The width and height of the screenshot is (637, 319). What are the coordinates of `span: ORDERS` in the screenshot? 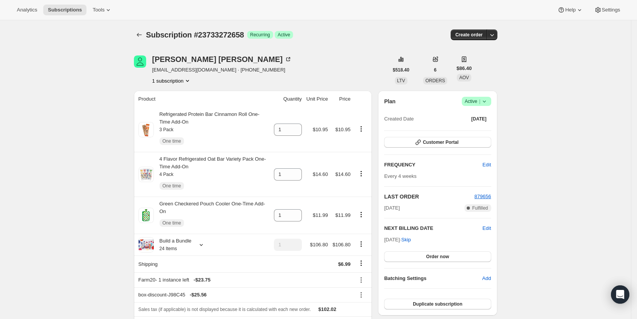 It's located at (435, 81).